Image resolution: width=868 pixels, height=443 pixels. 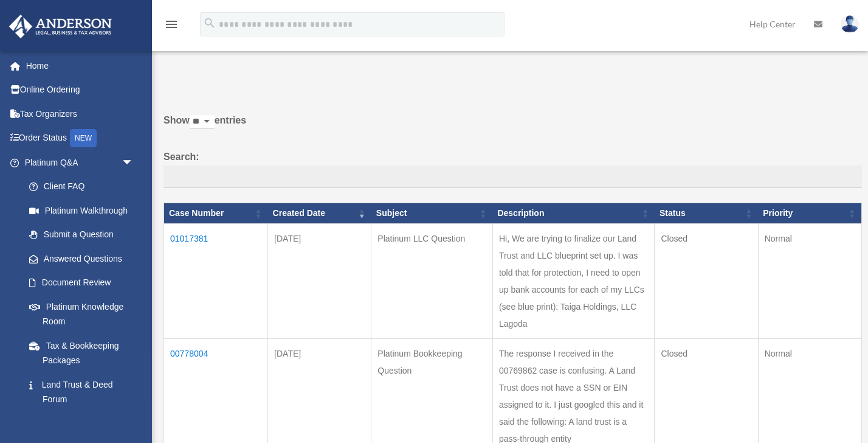 What do you see at coordinates (706, 213) in the screenshot?
I see `th: Status: activate to sort column ascending` at bounding box center [706, 213].